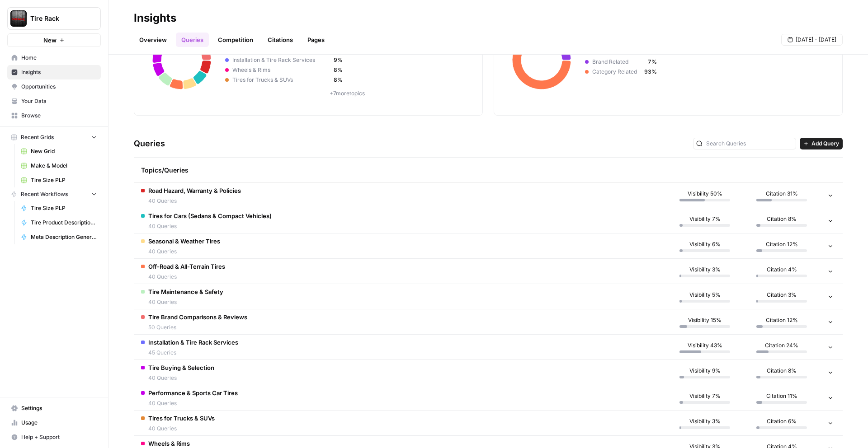 The image size is (868, 448). I want to click on span: New, so click(50, 40).